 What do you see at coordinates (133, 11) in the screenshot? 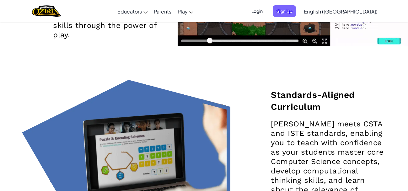
I see `a: Educators` at bounding box center [133, 11].